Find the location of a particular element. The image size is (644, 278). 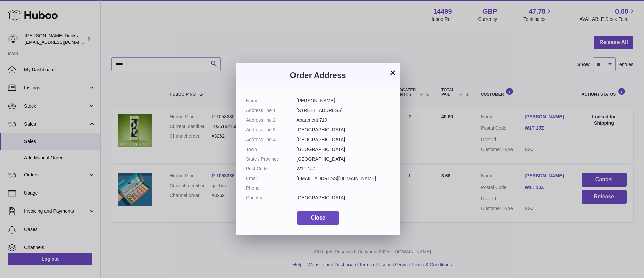

dt: Address line 2 is located at coordinates (271, 120).